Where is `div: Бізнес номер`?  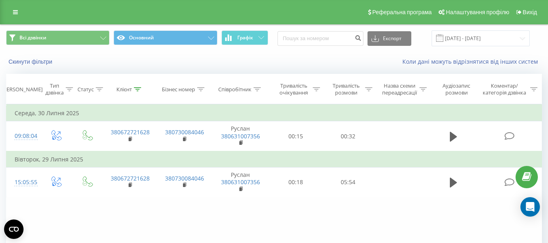 div: Бізнес номер is located at coordinates (178, 89).